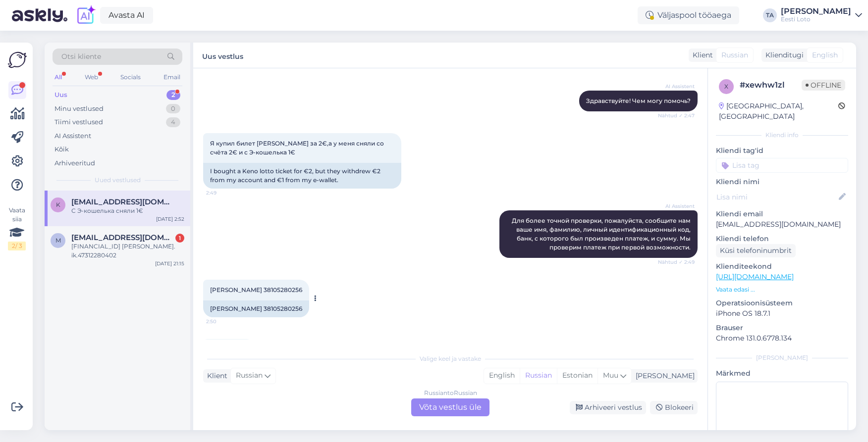 Image resolution: width=868 pixels, height=442 pixels. I want to click on span: Nähtud ✓ 2:49, so click(676, 262).